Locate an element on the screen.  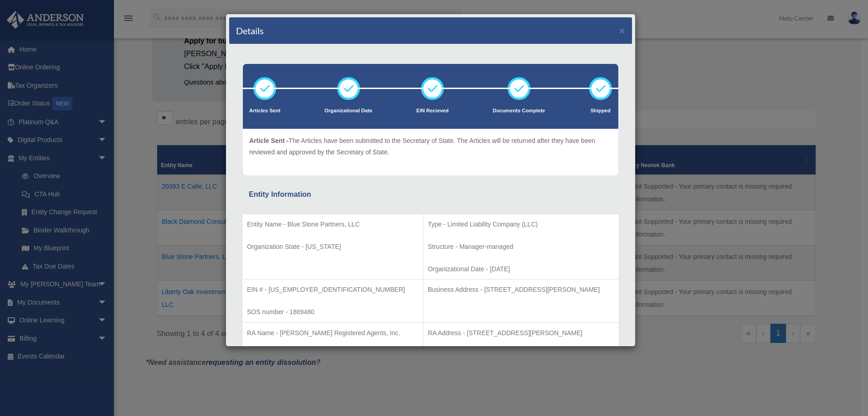
p: Organizational Date is located at coordinates (348, 111).